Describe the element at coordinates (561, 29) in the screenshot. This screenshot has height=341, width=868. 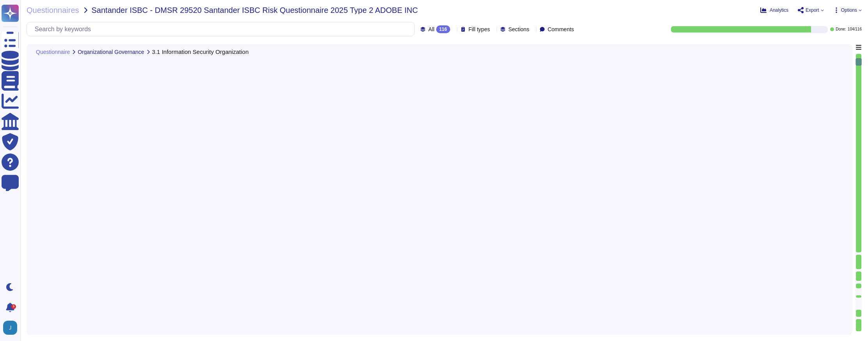
I see `span: Comments` at that location.